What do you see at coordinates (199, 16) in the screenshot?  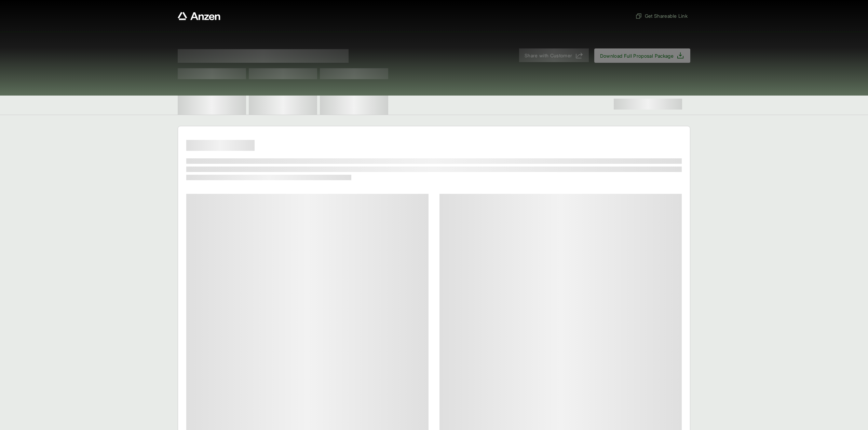 I see `a: Anzen website` at bounding box center [199, 16].